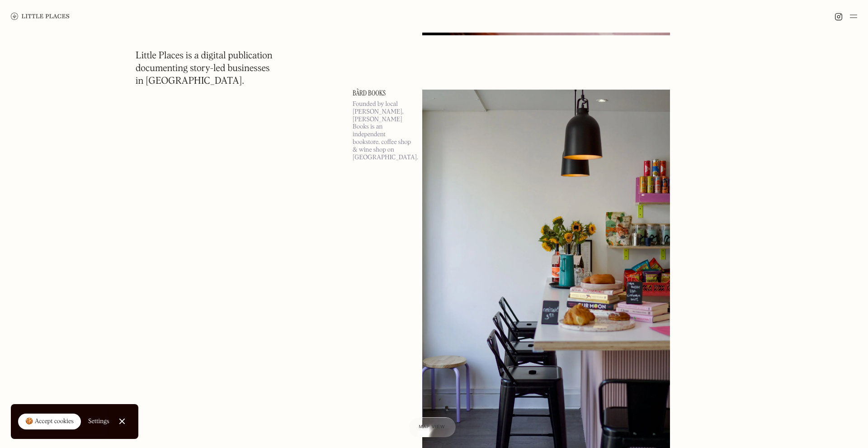 The image size is (868, 448). I want to click on span: Map view, so click(432, 427).